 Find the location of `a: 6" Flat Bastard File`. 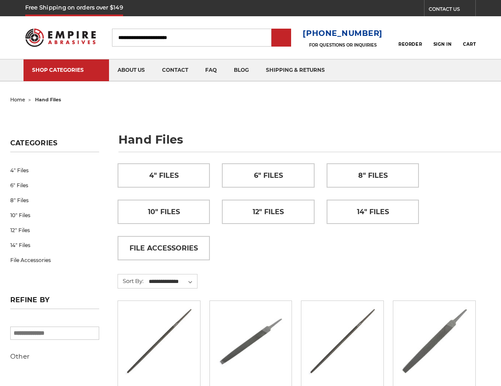

a: 6" Flat Bastard File is located at coordinates (435, 342).